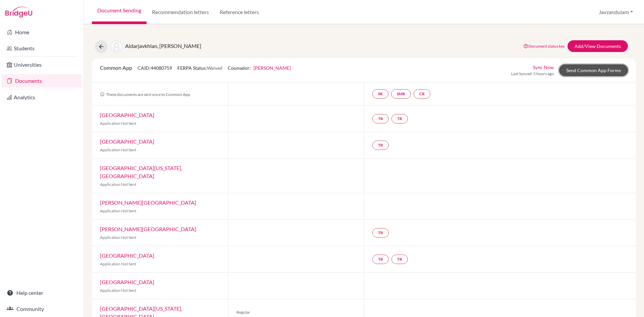  Describe the element at coordinates (42, 65) in the screenshot. I see `a: Universities` at that location.